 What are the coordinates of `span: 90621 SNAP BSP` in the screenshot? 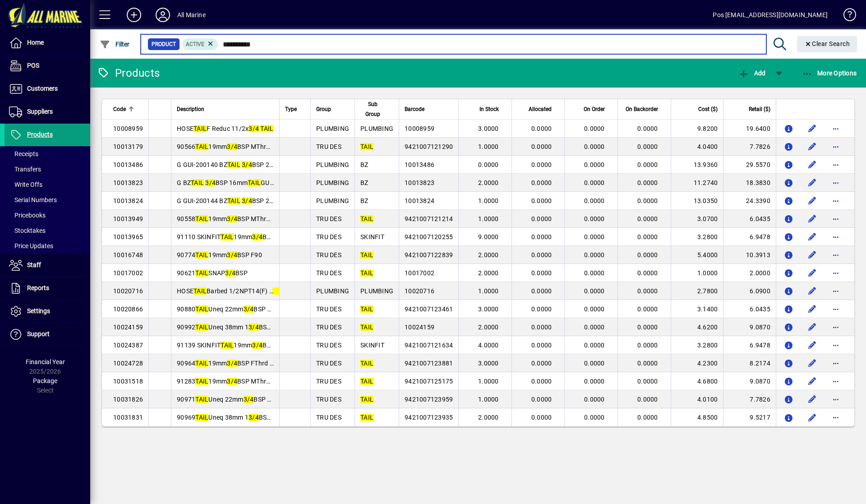 It's located at (212, 273).